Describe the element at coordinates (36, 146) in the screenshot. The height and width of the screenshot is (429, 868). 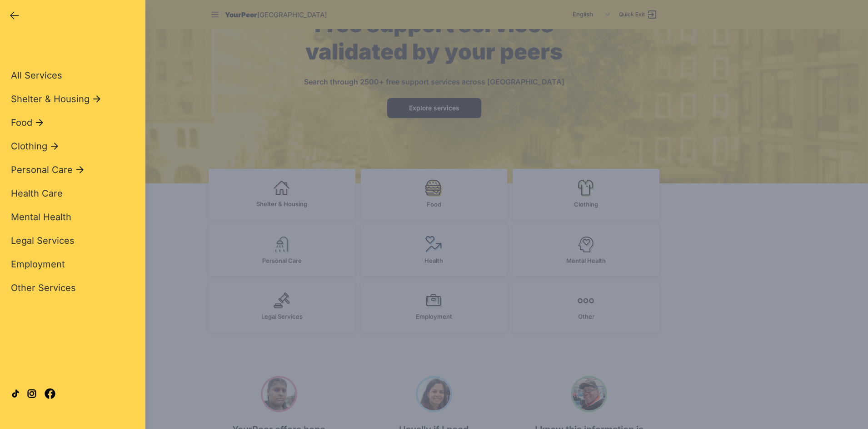
I see `button: Clothing` at that location.